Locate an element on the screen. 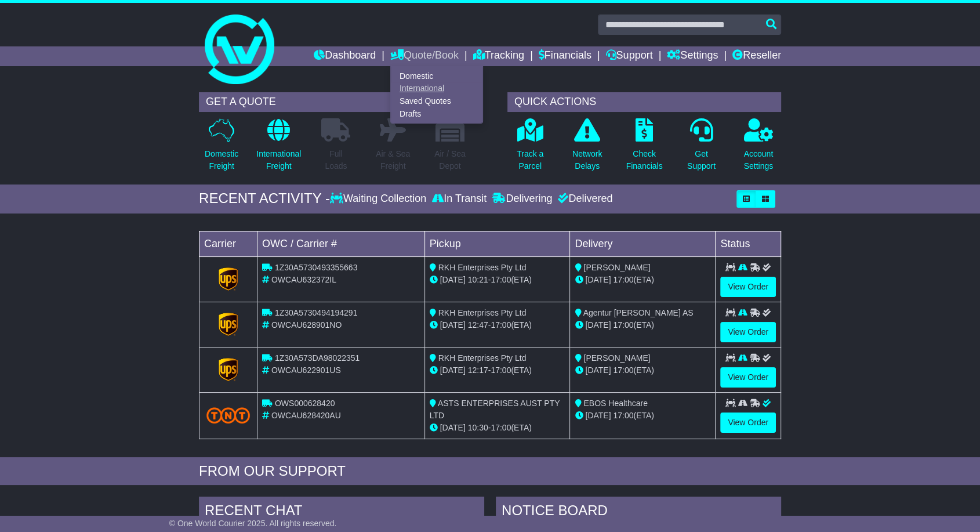  p: Air / Sea Depot is located at coordinates (450, 160).